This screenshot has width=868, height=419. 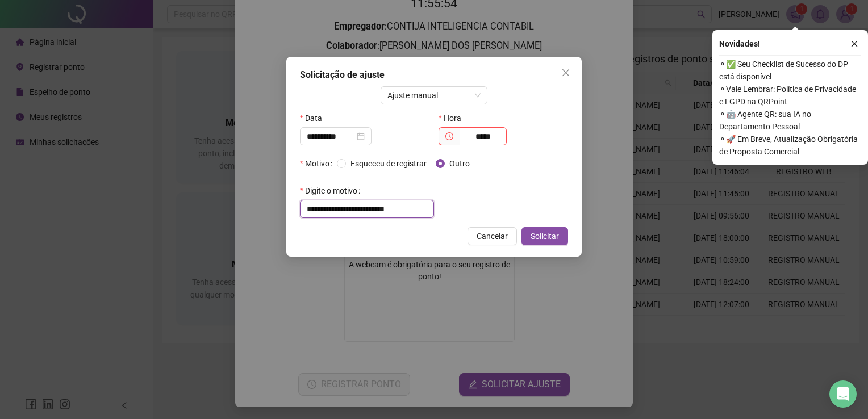 I want to click on span: ⚬ Vale Lembrar: Política de Privacidade e LGPD na QRPoint, so click(x=790, y=96).